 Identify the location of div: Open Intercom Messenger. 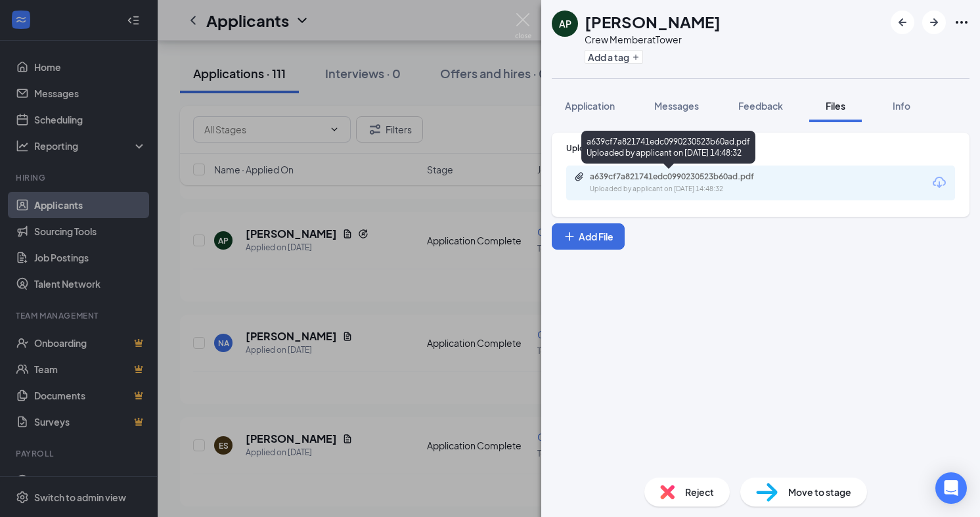
(951, 488).